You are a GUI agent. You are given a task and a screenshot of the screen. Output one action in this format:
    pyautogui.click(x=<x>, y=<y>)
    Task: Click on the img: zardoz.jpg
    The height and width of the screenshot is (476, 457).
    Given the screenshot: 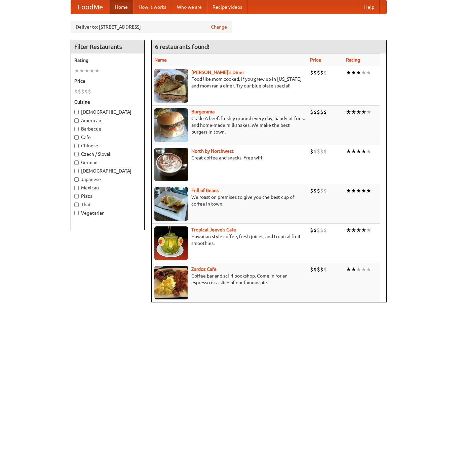 What is the action you would take?
    pyautogui.click(x=171, y=283)
    